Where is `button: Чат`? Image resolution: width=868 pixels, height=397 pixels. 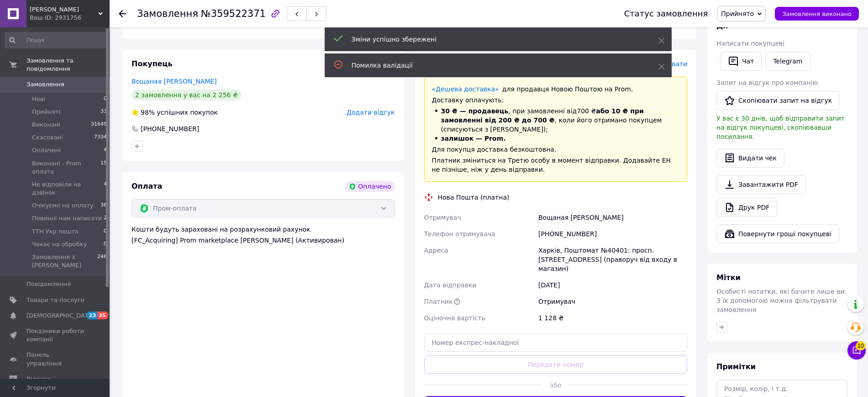 button: Чат is located at coordinates (741, 61).